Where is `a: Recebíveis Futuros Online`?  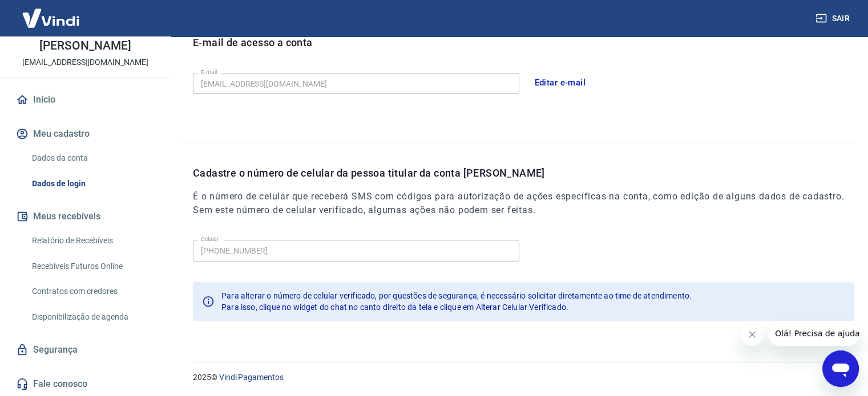 a: Recebíveis Futuros Online is located at coordinates (92, 266).